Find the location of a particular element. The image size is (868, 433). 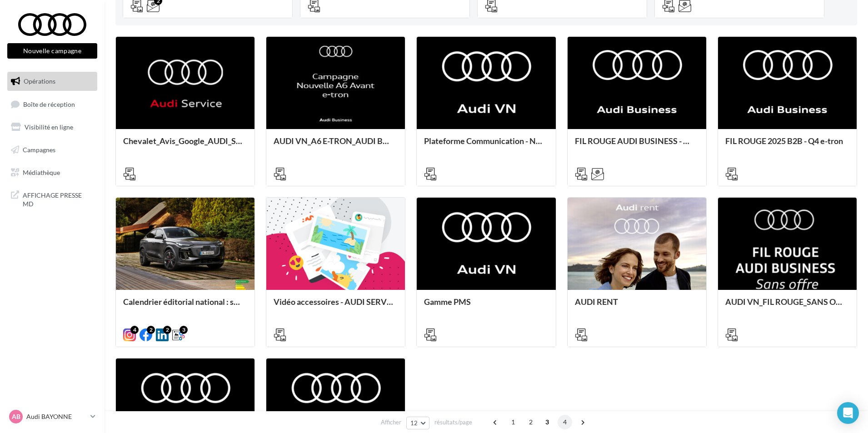

span: résultats/page is located at coordinates (453, 422).